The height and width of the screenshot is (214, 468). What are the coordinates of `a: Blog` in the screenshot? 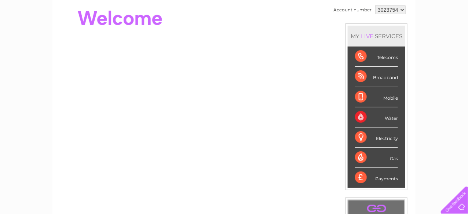 It's located at (409, 34).